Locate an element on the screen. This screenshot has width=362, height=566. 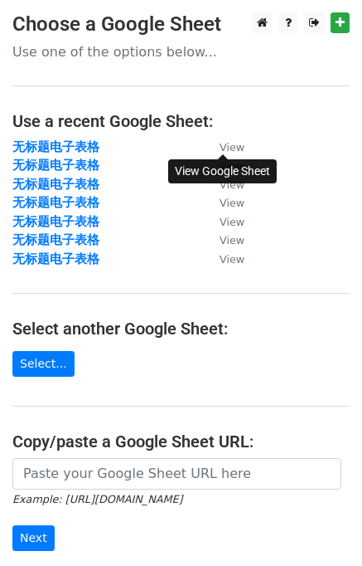
div: 聊天小组件 is located at coordinates (321, 526).